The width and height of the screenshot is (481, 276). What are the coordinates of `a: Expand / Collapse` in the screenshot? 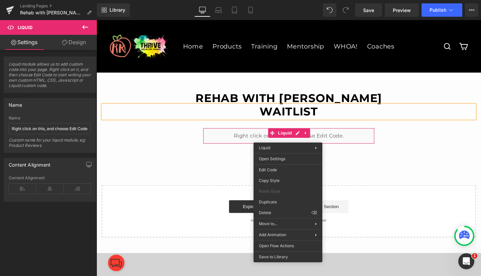 It's located at (220, 119).